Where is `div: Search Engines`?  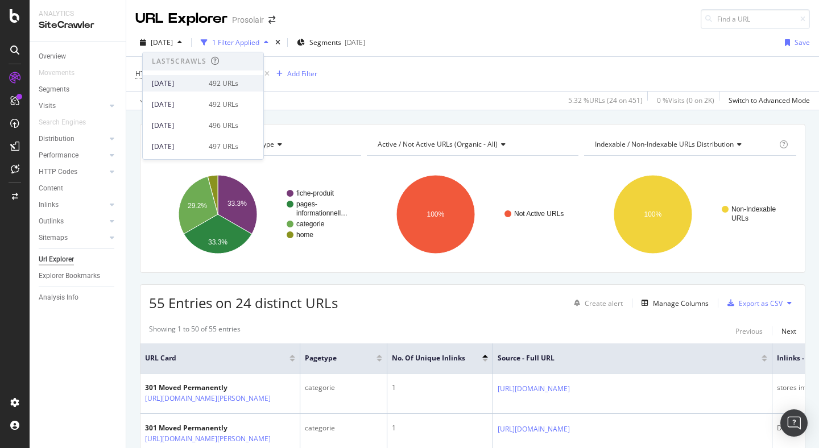
div: Search Engines is located at coordinates (62, 122).